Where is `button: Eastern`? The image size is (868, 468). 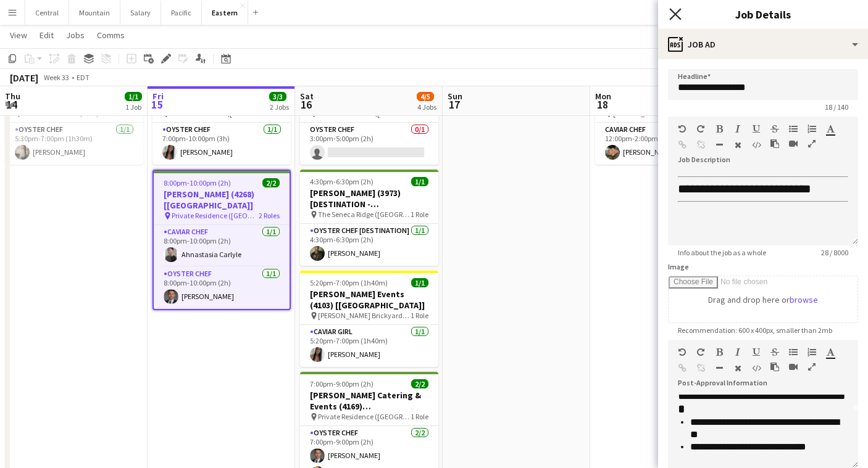 button: Eastern is located at coordinates (225, 12).